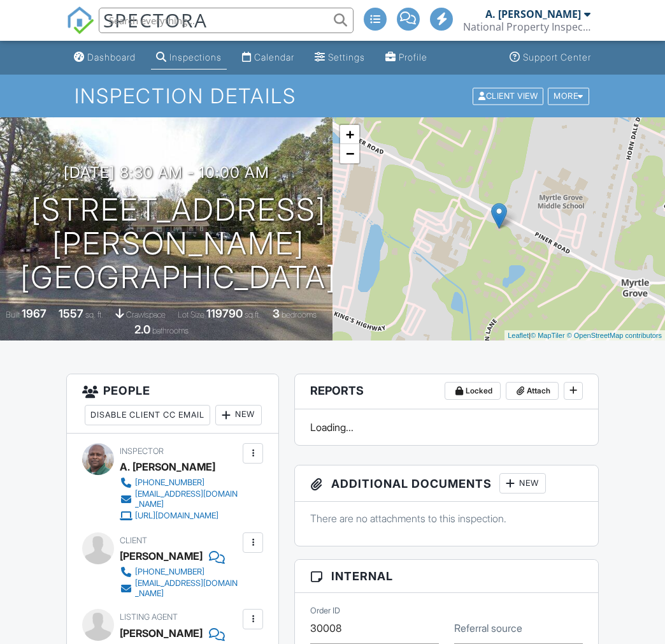 The width and height of the screenshot is (665, 644). What do you see at coordinates (488, 628) in the screenshot?
I see `label: Referral source` at bounding box center [488, 628].